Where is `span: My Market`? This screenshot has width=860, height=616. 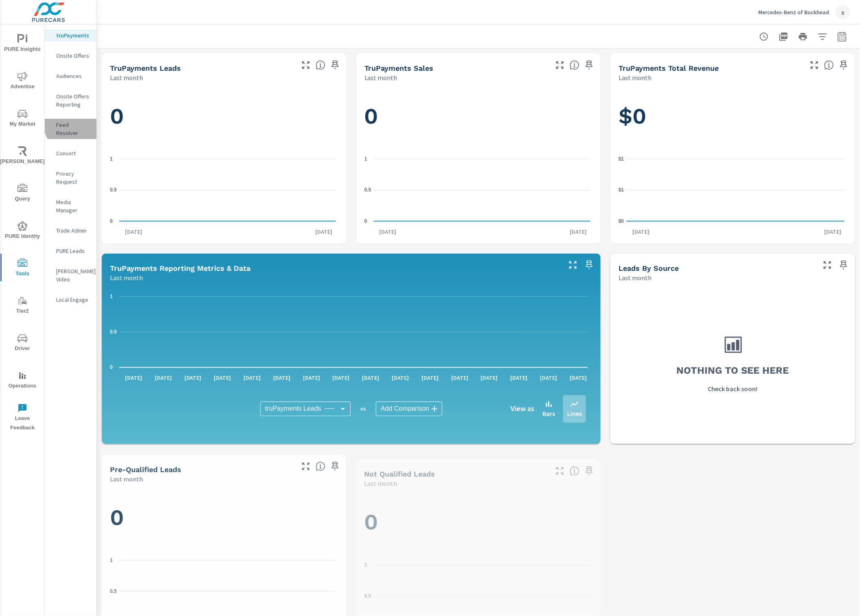 span: My Market is located at coordinates (23, 119).